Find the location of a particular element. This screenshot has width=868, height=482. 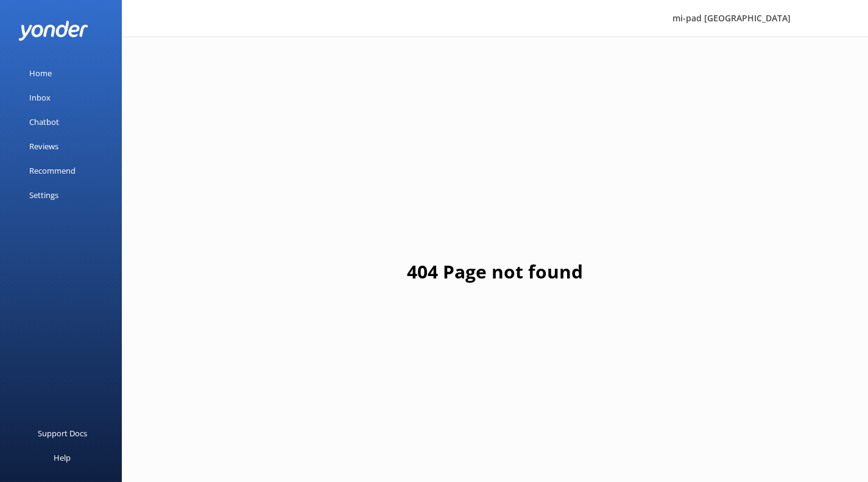

div: Recommend is located at coordinates (52, 171).